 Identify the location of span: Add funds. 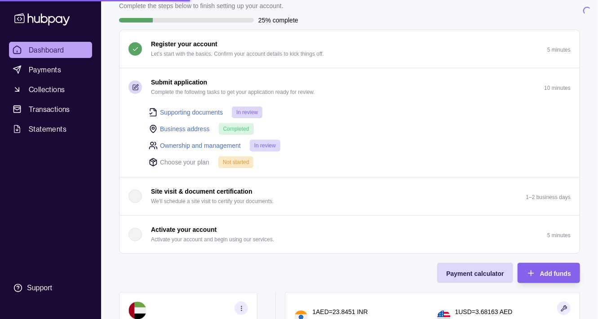
(555, 274).